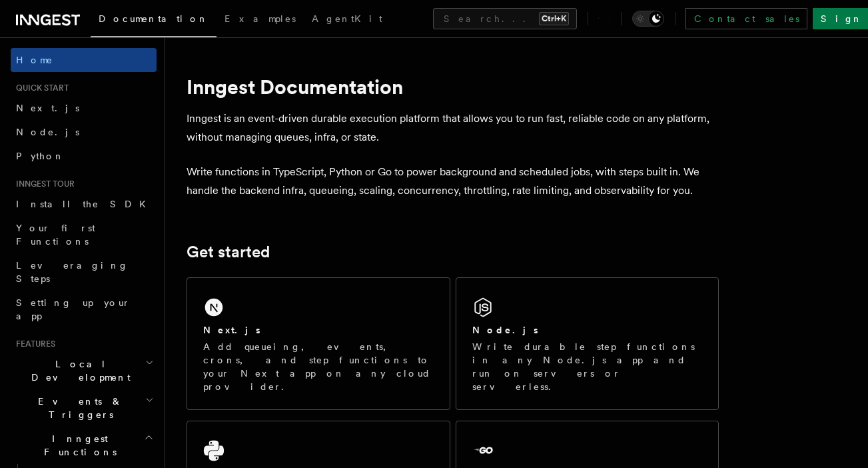  I want to click on h2: Next.js, so click(231, 330).